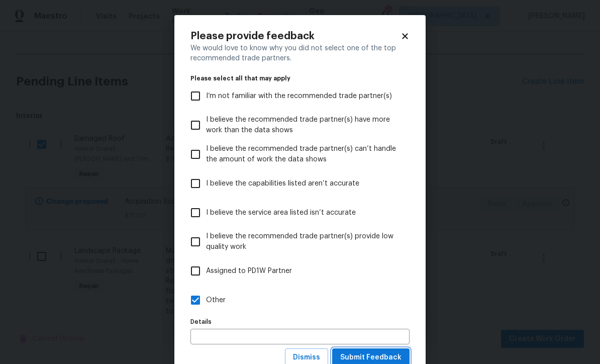  Describe the element at coordinates (295, 36) in the screenshot. I see `h2: Please provide feedback` at that location.